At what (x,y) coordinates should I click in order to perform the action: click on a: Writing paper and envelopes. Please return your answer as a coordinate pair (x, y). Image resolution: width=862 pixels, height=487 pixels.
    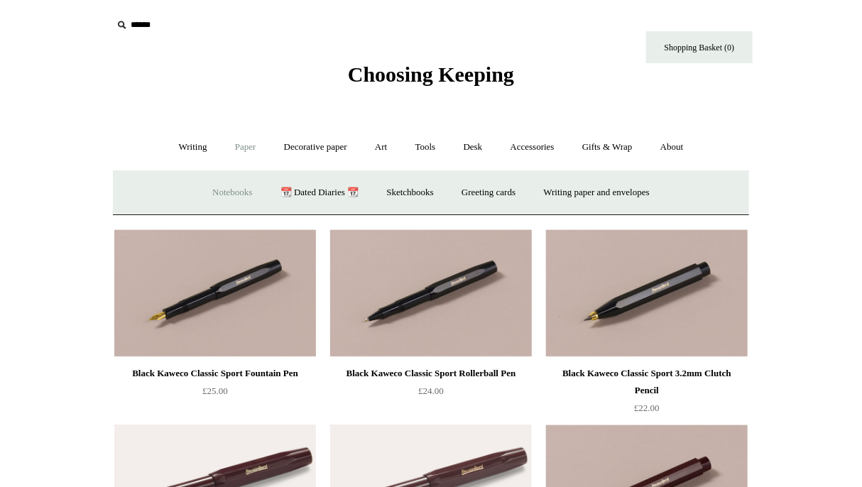
    Looking at the image, I should click on (596, 192).